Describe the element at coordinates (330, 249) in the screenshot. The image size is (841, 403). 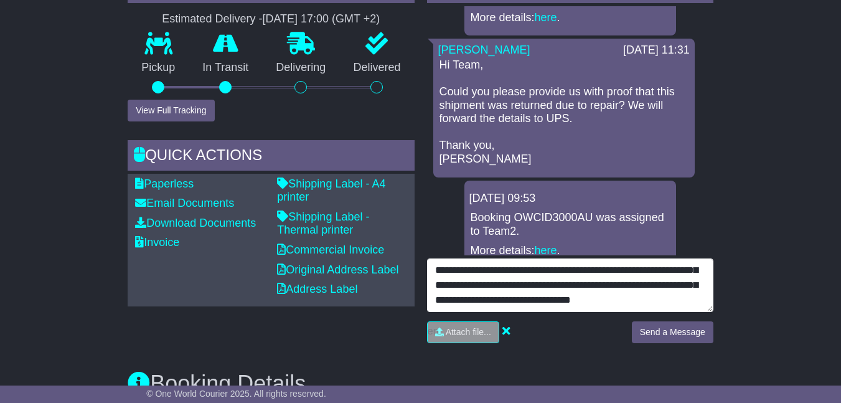
I see `a: Commercial Invoice` at that location.